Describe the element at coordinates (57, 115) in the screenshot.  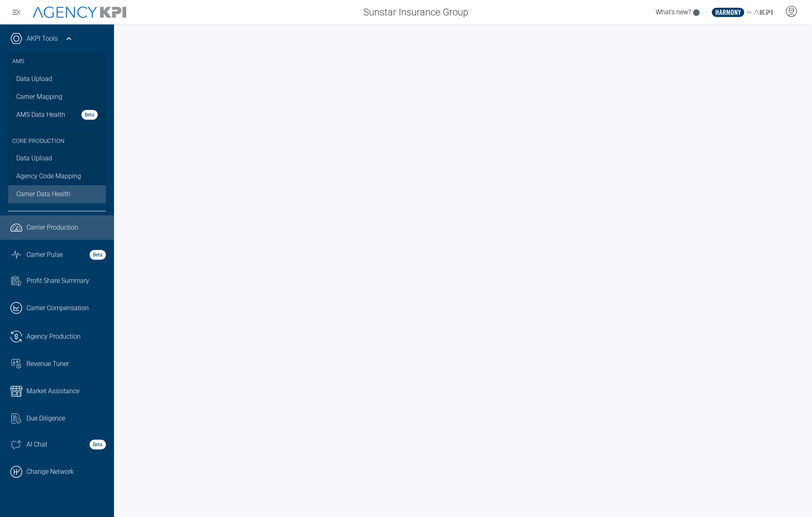
I see `a: AMS Data HealthBeta` at that location.